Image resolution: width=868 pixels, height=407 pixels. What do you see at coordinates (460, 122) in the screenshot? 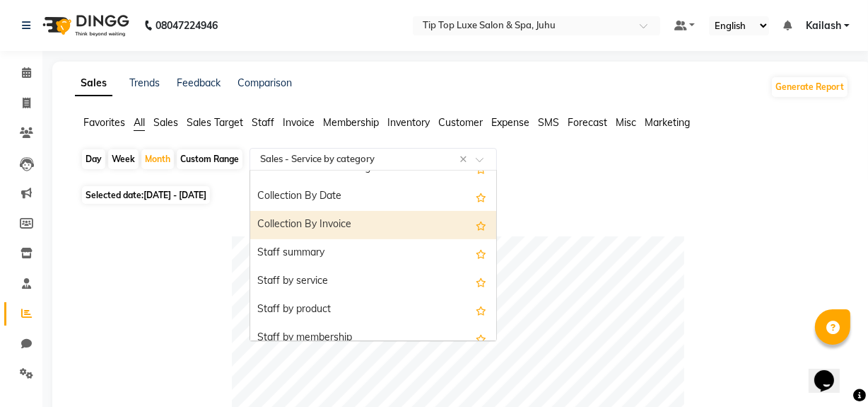
I see `span: Customer` at bounding box center [460, 122].